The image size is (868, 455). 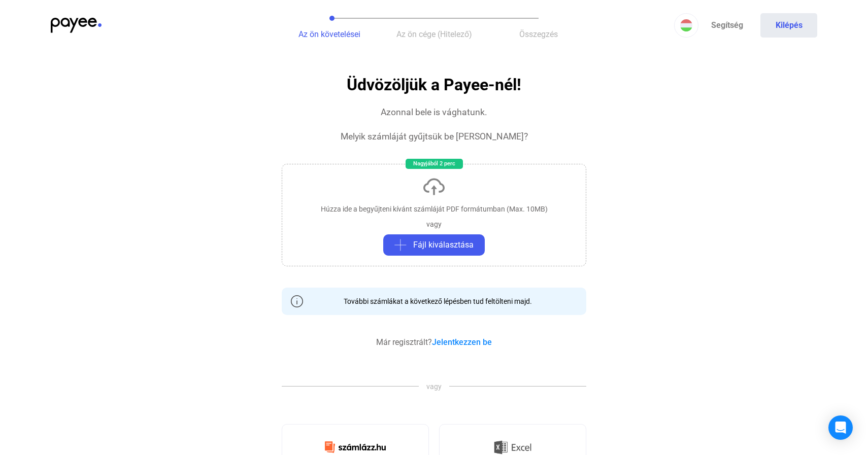 What do you see at coordinates (443, 245) in the screenshot?
I see `span: Fájl kiválasztása` at bounding box center [443, 245].